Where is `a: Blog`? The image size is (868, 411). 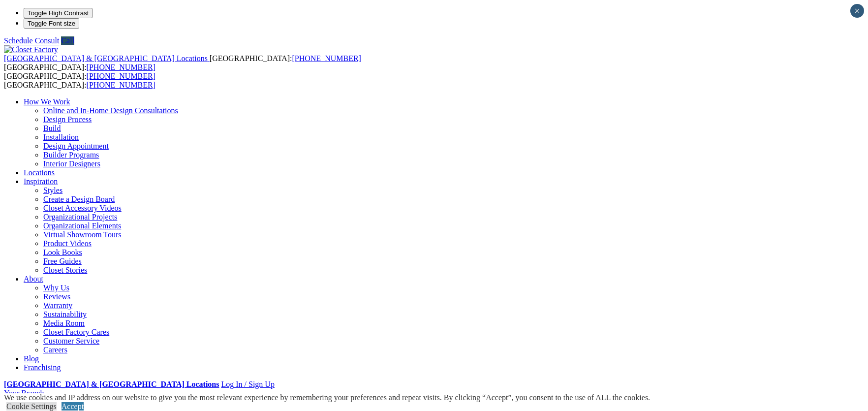 a: Blog is located at coordinates (31, 358).